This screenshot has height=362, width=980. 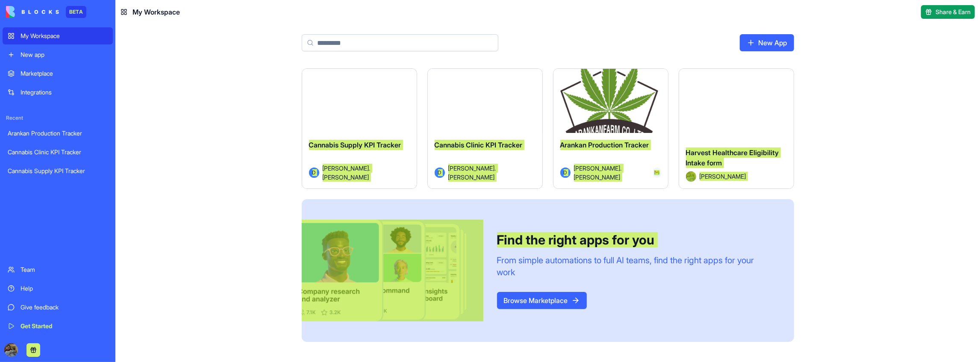 What do you see at coordinates (766, 43) in the screenshot?
I see `a: New App` at bounding box center [766, 43].